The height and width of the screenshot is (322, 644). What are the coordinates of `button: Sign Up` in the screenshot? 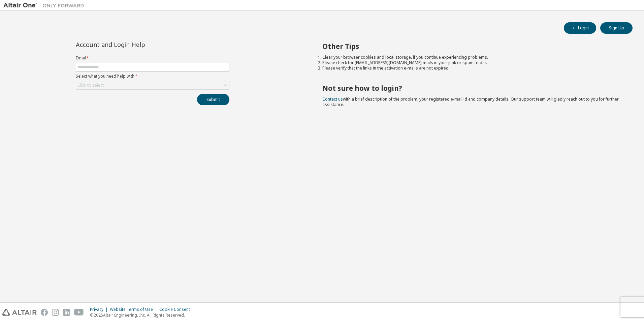 It's located at (617, 28).